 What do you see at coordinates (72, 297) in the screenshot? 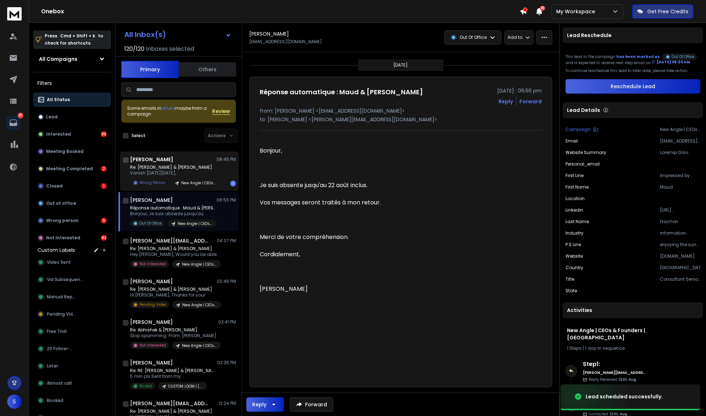
I see `button: Manual Reply` at bounding box center [72, 297].